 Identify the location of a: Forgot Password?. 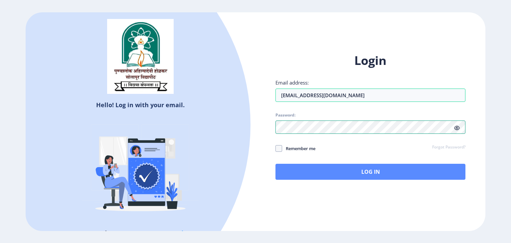
(449, 147).